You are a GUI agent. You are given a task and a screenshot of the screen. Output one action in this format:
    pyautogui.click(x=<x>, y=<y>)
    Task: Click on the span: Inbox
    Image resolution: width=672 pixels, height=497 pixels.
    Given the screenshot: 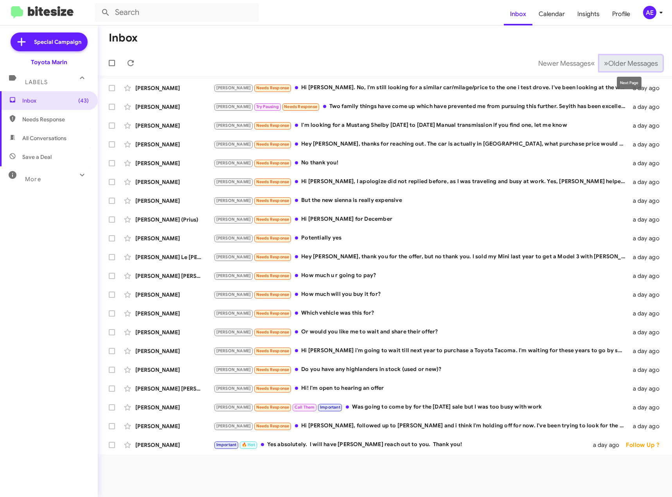 What is the action you would take?
    pyautogui.click(x=518, y=14)
    